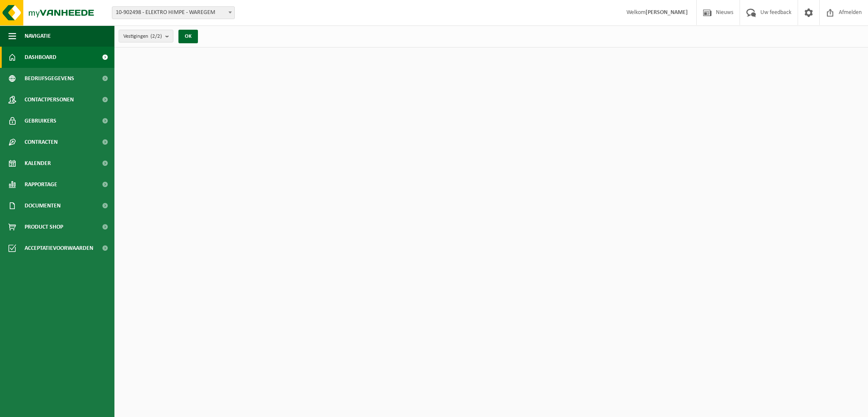 Image resolution: width=868 pixels, height=417 pixels. What do you see at coordinates (49, 78) in the screenshot?
I see `span: Bedrijfsgegevens` at bounding box center [49, 78].